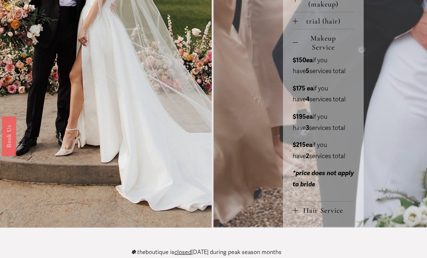 Image resolution: width=427 pixels, height=258 pixels. What do you see at coordinates (326, 21) in the screenshot?
I see `span: trial (hair)` at bounding box center [326, 21].